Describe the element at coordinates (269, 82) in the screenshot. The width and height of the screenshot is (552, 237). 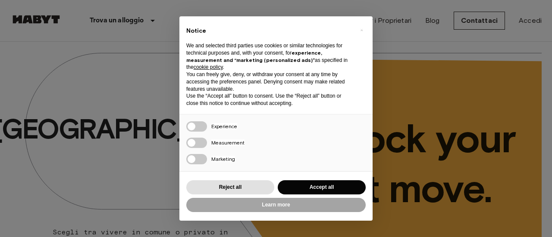
I see `p: You can freely give, deny, or withdraw your consent at any time by accessing the preferences pane...` at that location.